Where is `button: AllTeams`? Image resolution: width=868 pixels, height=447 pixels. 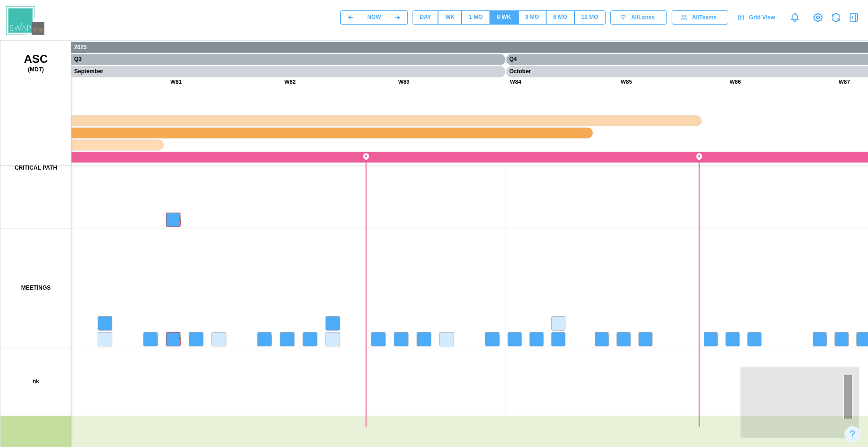 button: AllTeams is located at coordinates (700, 18).